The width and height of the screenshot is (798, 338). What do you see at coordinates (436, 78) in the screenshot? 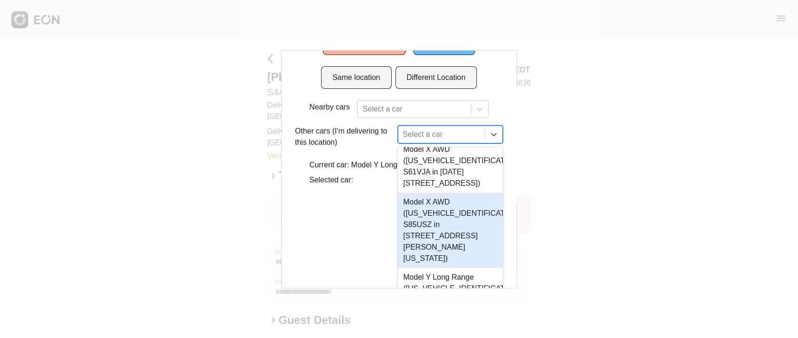
I see `button: Different Location` at bounding box center [436, 78].